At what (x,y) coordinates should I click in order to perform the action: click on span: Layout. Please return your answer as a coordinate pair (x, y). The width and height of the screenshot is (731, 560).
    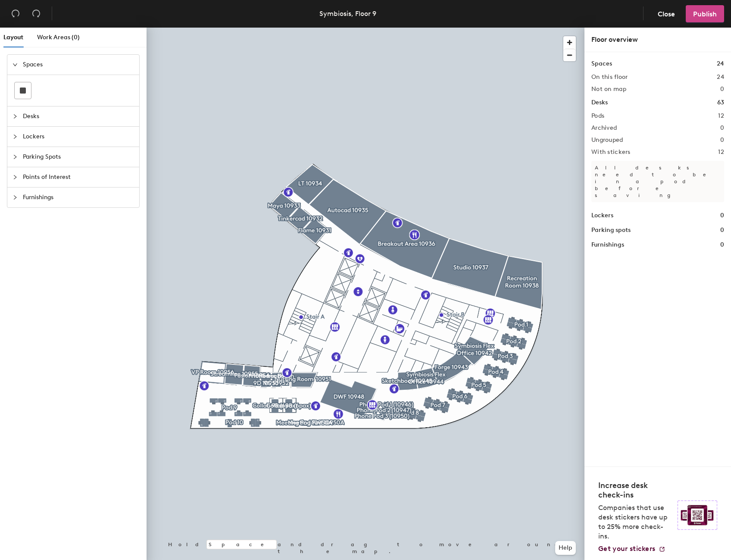
    Looking at the image, I should click on (13, 37).